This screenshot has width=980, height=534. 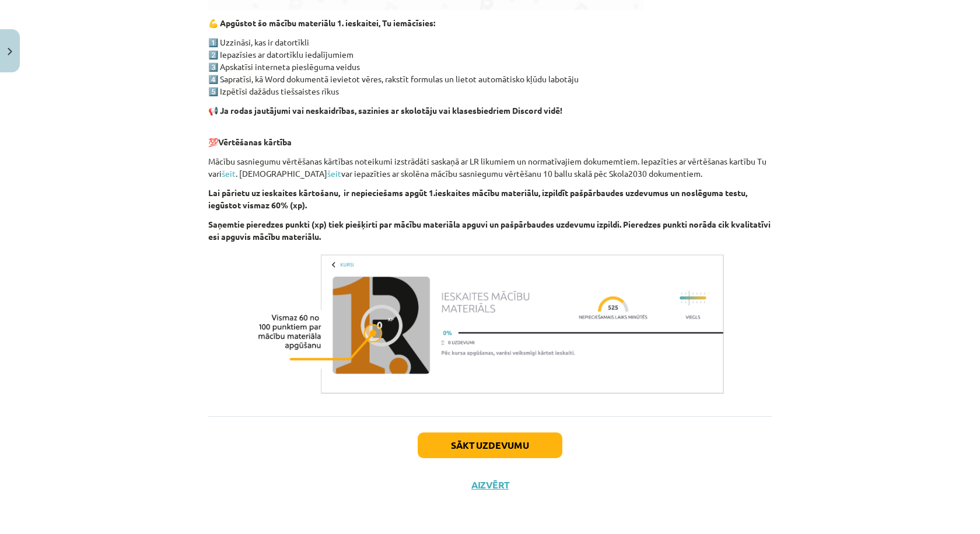 What do you see at coordinates (385, 110) in the screenshot?
I see `strong: 📢 Ja rodas jautājumi vai neskaidrības, sazinies ar skolotāju vai klasesbiedriem Discord vidē!` at bounding box center [385, 110].